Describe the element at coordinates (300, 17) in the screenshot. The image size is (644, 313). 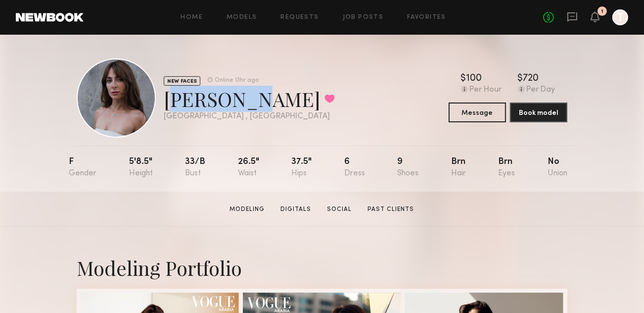
I see `a: Requests` at that location.